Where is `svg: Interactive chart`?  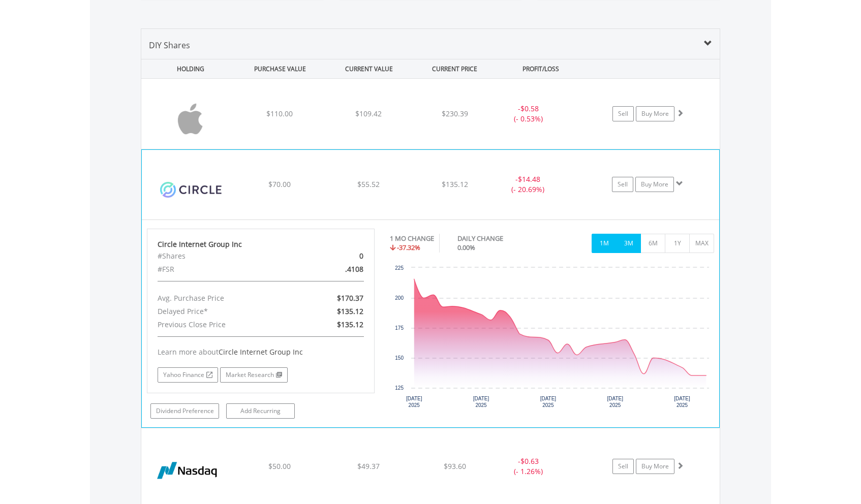
svg: Interactive chart is located at coordinates (552, 339).